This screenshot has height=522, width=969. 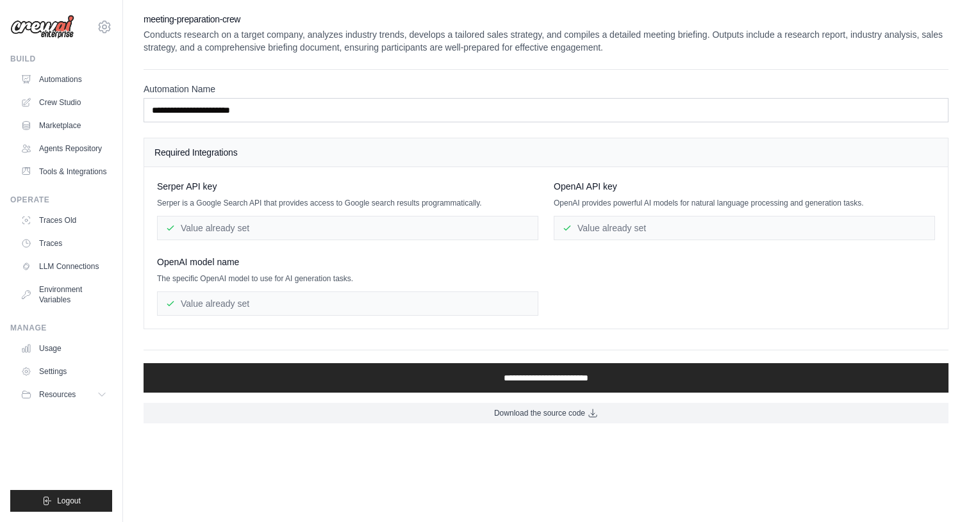 What do you see at coordinates (63, 348) in the screenshot?
I see `a: Usage` at bounding box center [63, 348].